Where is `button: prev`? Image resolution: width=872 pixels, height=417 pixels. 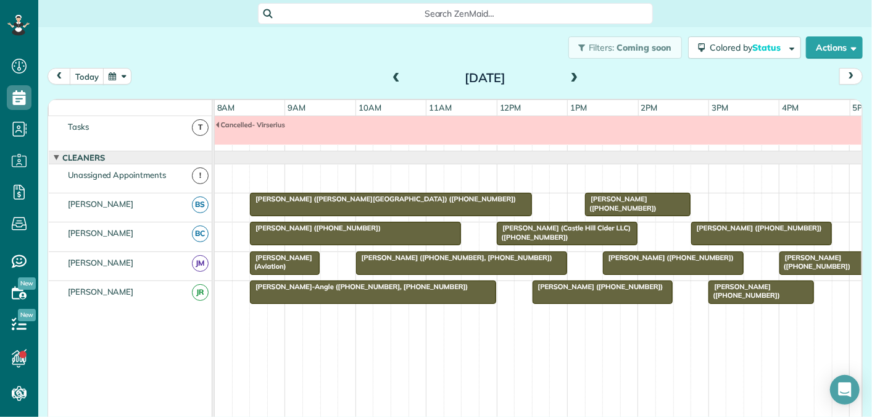 button: prev is located at coordinates (59, 76).